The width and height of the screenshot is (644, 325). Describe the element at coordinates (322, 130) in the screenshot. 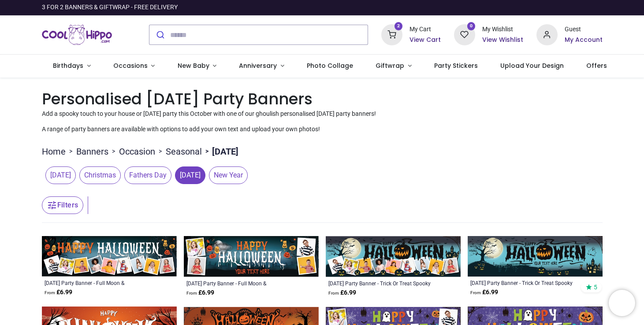

I see `p: A range of party banners are available with options to add your own text and upload your own photos!` at that location.